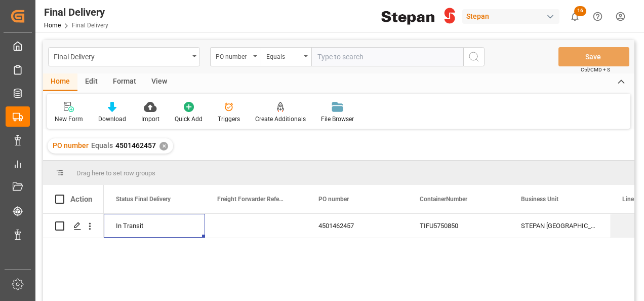 The width and height of the screenshot is (644, 301). Describe the element at coordinates (144, 199) in the screenshot. I see `span: Status Final Delivery` at that location.